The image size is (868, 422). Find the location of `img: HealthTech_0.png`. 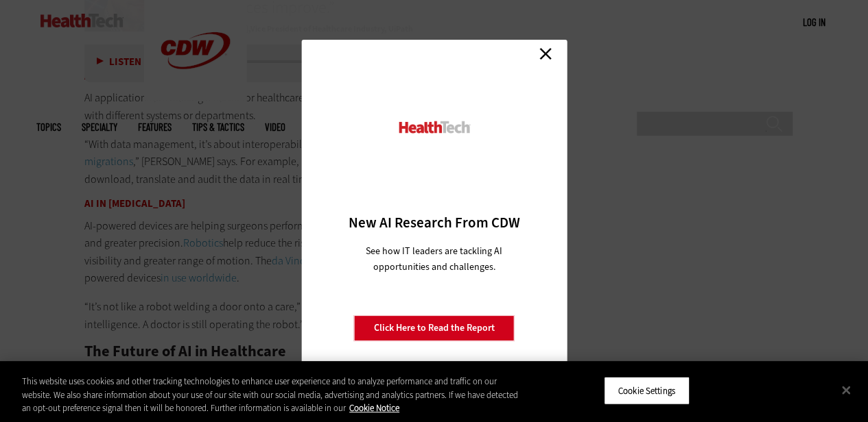

img: HealthTech_0.png is located at coordinates (434, 127).